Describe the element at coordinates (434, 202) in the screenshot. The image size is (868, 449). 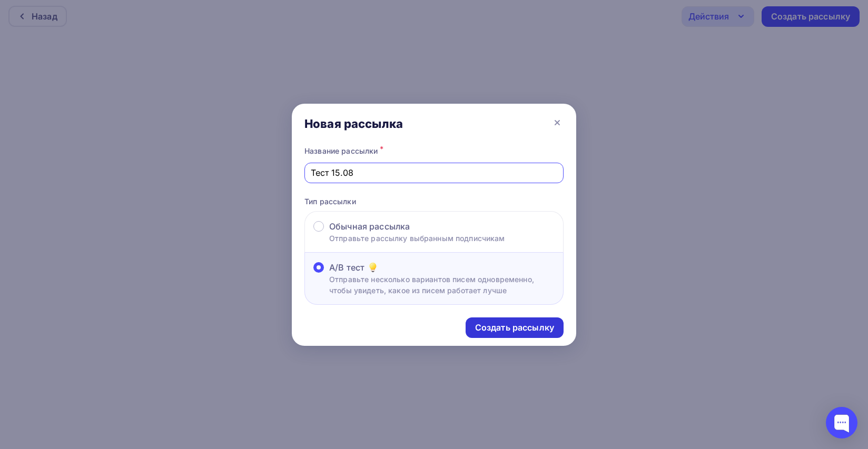
I see `p: Тип рассылки` at that location.